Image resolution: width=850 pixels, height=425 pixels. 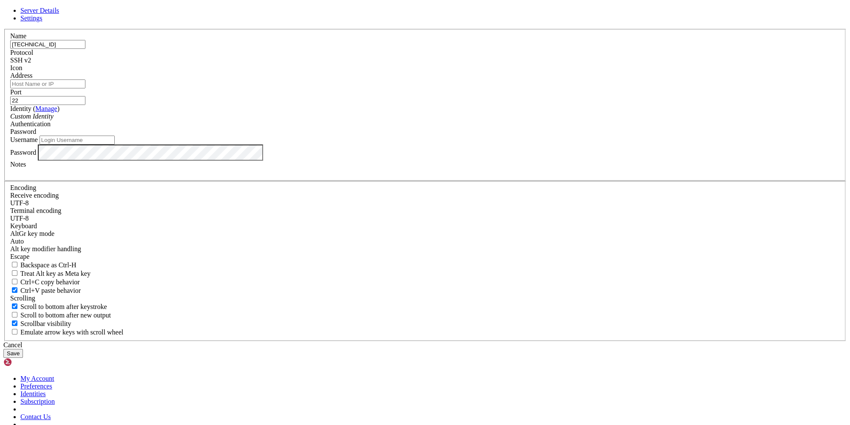 I want to click on div: Custom Identity, so click(x=425, y=116).